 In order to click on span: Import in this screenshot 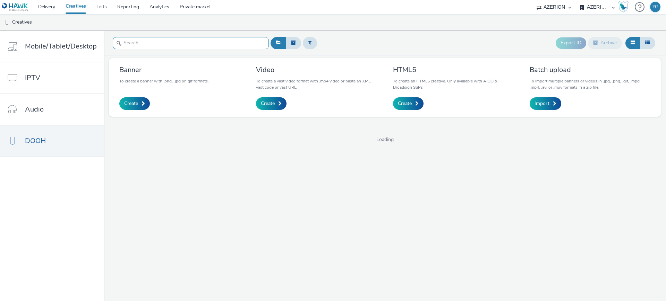, I will do `click(542, 104)`.